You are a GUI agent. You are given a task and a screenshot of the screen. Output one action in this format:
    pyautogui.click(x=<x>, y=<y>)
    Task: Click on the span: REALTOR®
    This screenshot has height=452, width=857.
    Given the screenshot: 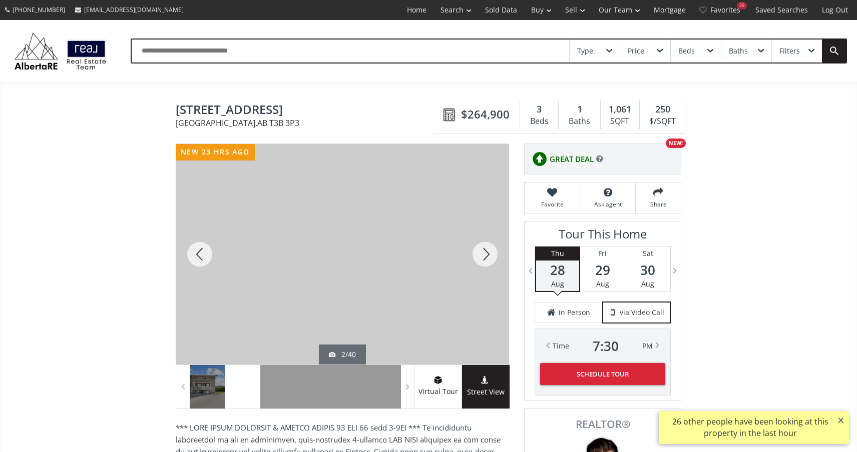 What is the action you would take?
    pyautogui.click(x=603, y=424)
    